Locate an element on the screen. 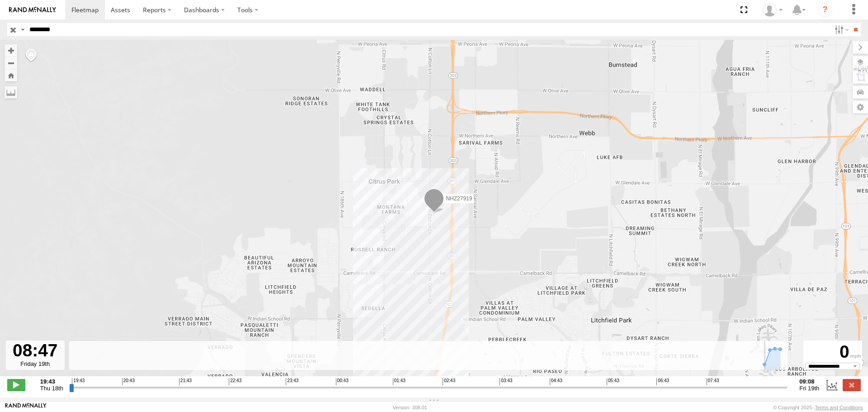  label: Search Query is located at coordinates (23, 29).